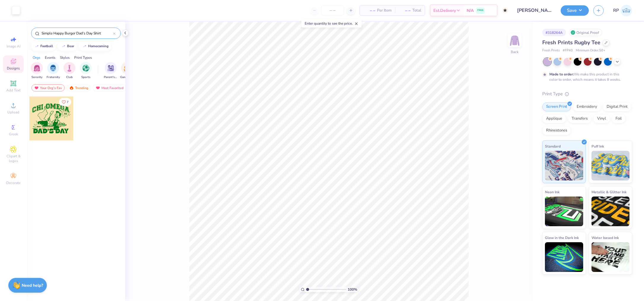 This screenshot has width=644, height=301. Describe the element at coordinates (571, 42) in the screenshot. I see `span: Fresh Prints Rugby Tee` at that location.